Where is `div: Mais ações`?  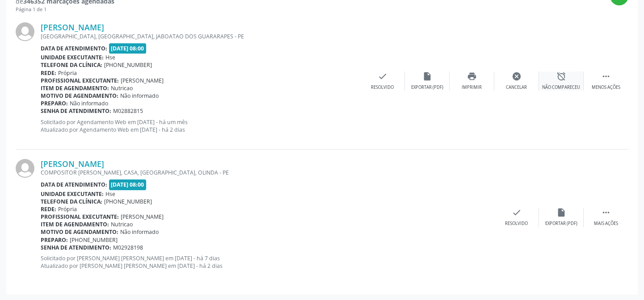 div: Mais ações is located at coordinates (606, 224).